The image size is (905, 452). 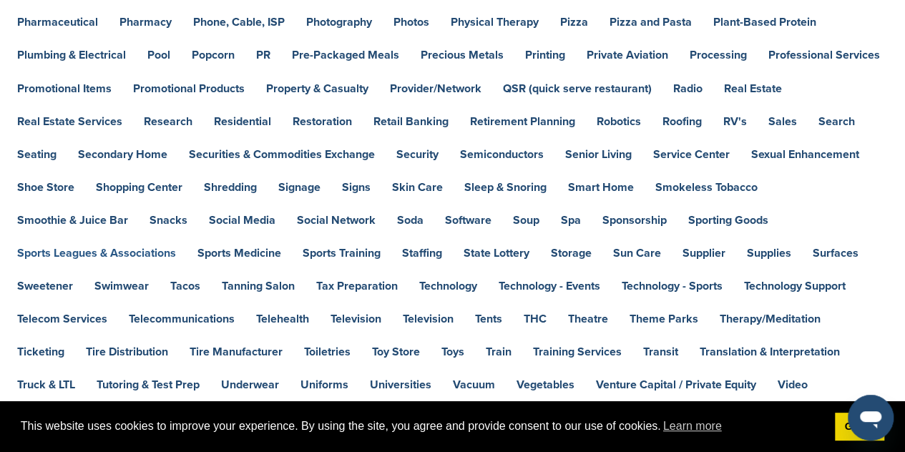 I want to click on a: Transit, so click(x=660, y=351).